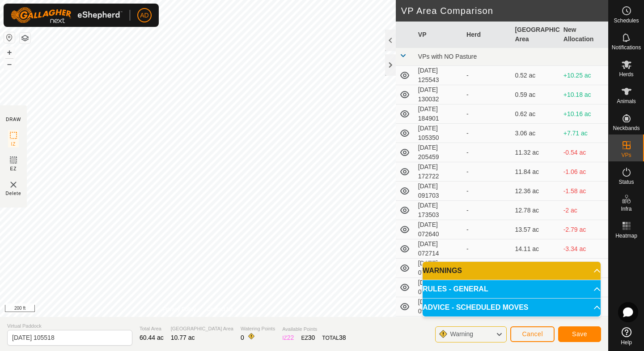 The width and height of the screenshot is (644, 351). What do you see at coordinates (151, 328) in the screenshot?
I see `span: Total Area` at bounding box center [151, 328].